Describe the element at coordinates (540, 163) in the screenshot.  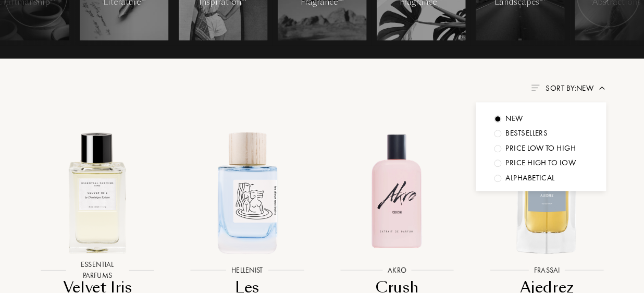
I see `div: Price high to low` at that location.